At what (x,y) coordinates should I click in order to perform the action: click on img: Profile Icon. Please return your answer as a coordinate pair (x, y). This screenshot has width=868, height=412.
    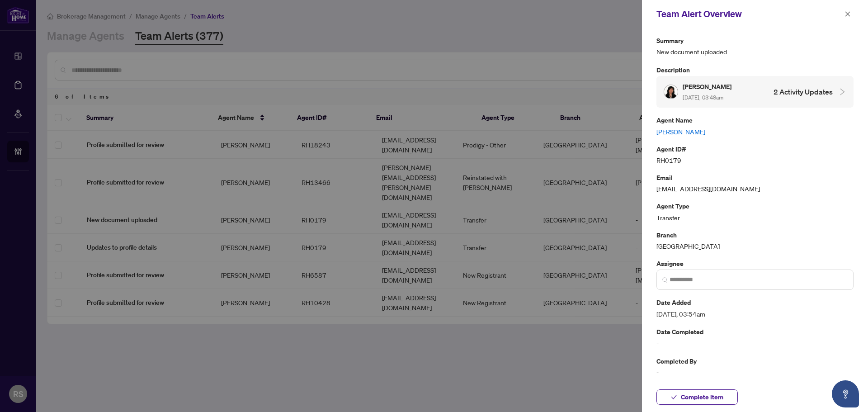
    Looking at the image, I should click on (671, 92).